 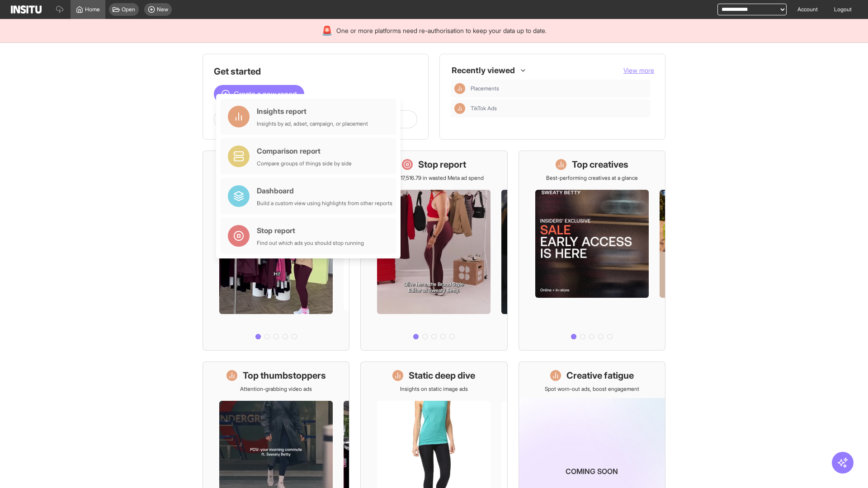 What do you see at coordinates (312, 124) in the screenshot?
I see `div: Insights by ad, adset, campaign, or placement` at bounding box center [312, 124].